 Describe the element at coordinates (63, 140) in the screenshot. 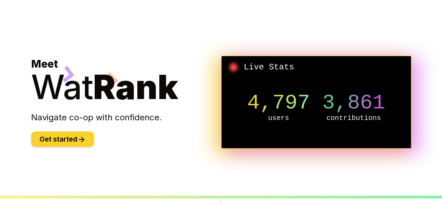

I see `a: Get started` at that location.